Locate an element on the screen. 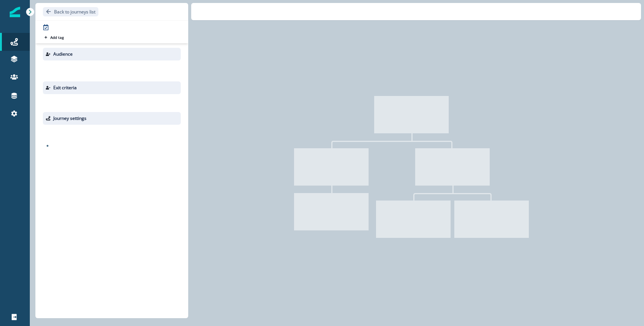 Image resolution: width=644 pixels, height=326 pixels. button: Add tag is located at coordinates (54, 37).